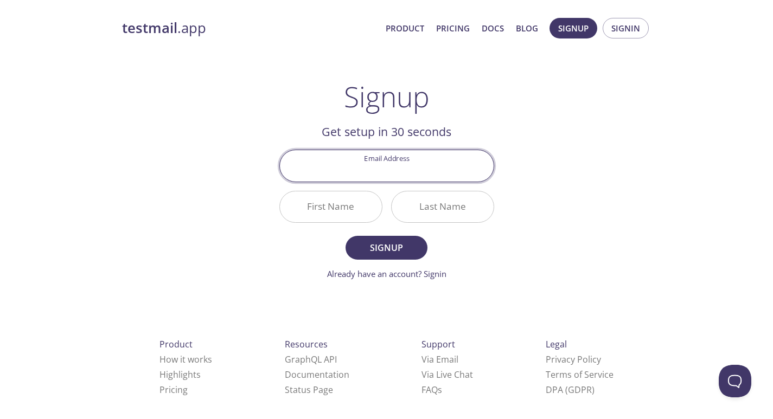  Describe the element at coordinates (556, 344) in the screenshot. I see `span: Legal` at that location.